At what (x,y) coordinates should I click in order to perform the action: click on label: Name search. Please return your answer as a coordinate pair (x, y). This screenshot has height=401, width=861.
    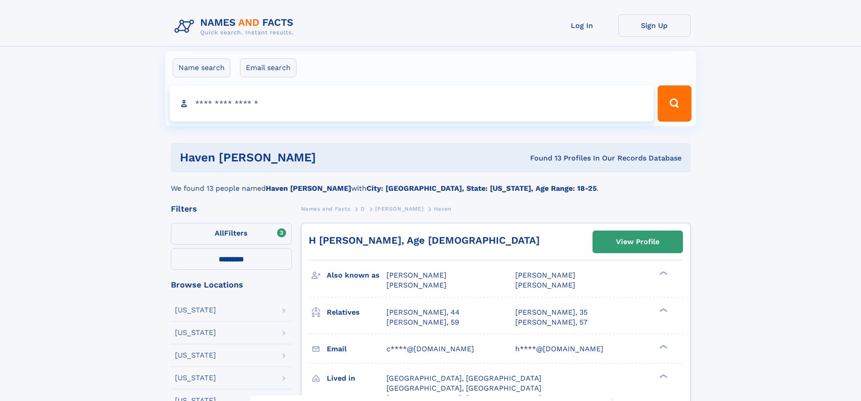
    Looking at the image, I should click on (202, 68).